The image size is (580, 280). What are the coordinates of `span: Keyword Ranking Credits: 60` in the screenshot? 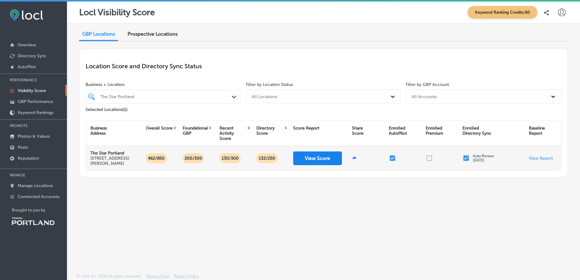 It's located at (502, 12).